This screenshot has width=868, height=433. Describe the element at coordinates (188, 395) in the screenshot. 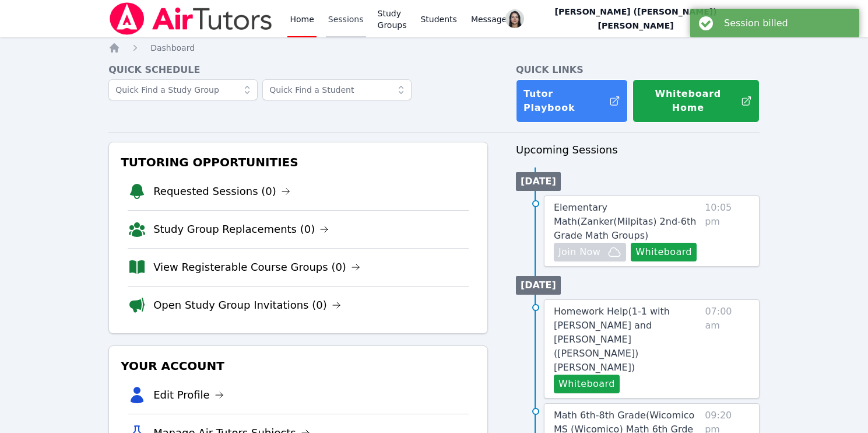

I see `a: Edit Profile` at that location.